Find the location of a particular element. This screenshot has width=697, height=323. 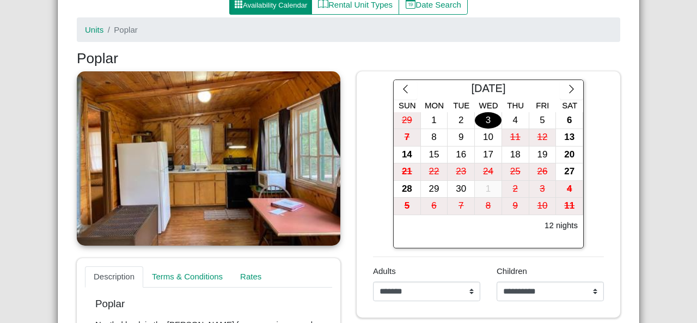

div: 12 is located at coordinates (542, 137).